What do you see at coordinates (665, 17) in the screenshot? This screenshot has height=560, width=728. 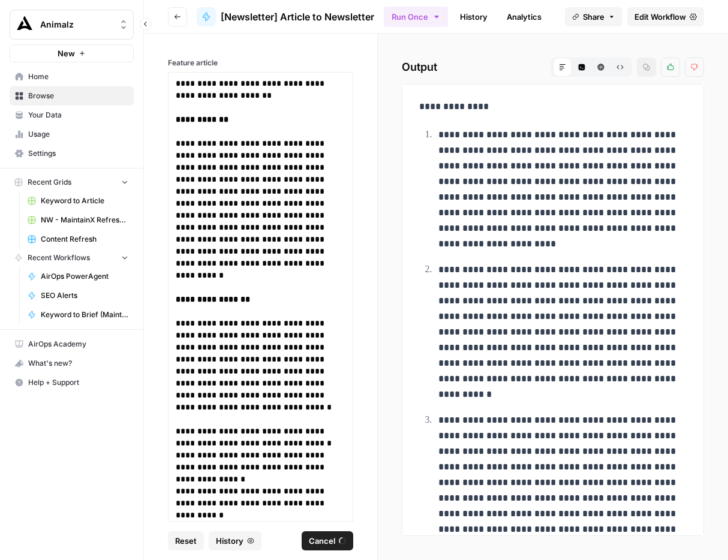 I see `a: Edit Workflow` at bounding box center [665, 17].